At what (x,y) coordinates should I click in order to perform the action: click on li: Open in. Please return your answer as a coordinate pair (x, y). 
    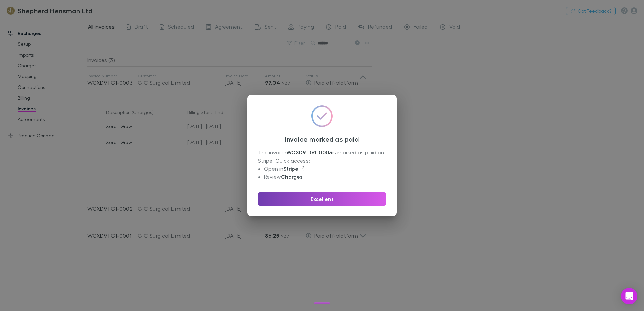
    Looking at the image, I should click on (325, 169).